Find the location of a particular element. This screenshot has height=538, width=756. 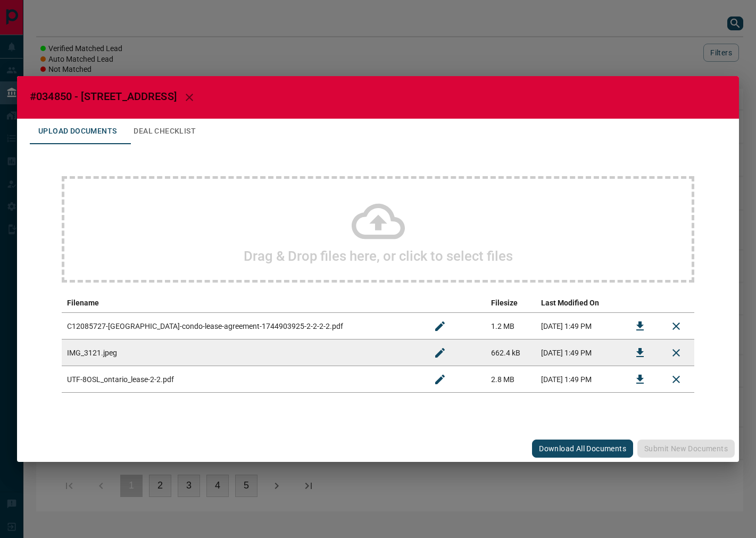

div: Drag & Drop files here, or click to select files is located at coordinates (378, 229).